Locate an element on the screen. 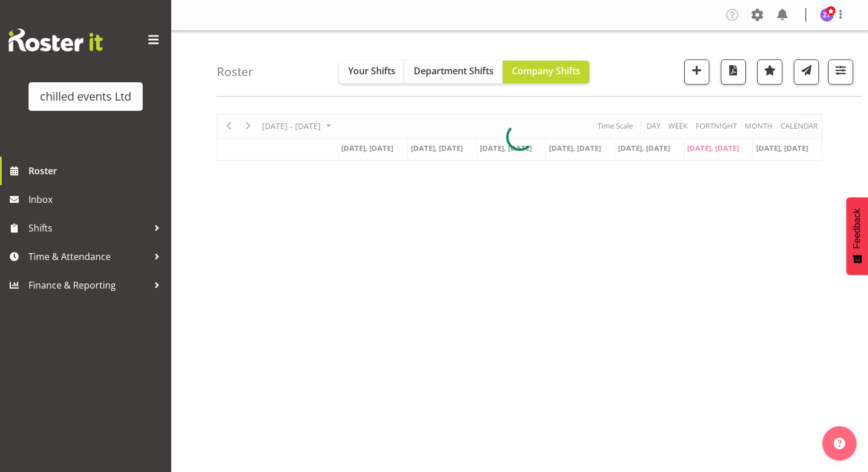 This screenshot has height=472, width=868. span: Company Shifts is located at coordinates (546, 71).